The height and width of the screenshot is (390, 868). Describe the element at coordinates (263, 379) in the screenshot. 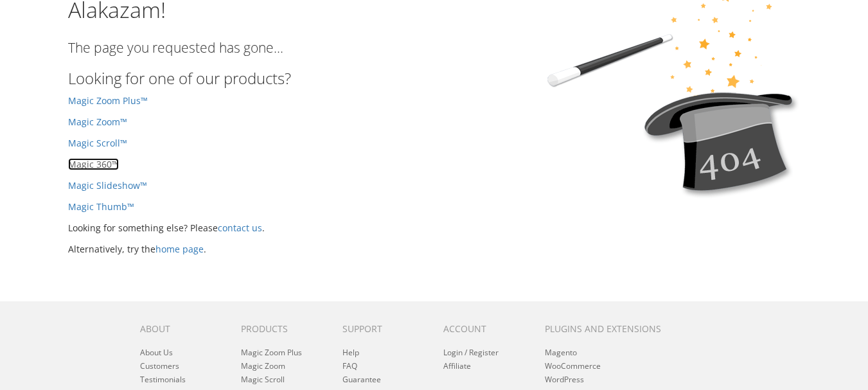

I see `a: Magic Scroll` at that location.